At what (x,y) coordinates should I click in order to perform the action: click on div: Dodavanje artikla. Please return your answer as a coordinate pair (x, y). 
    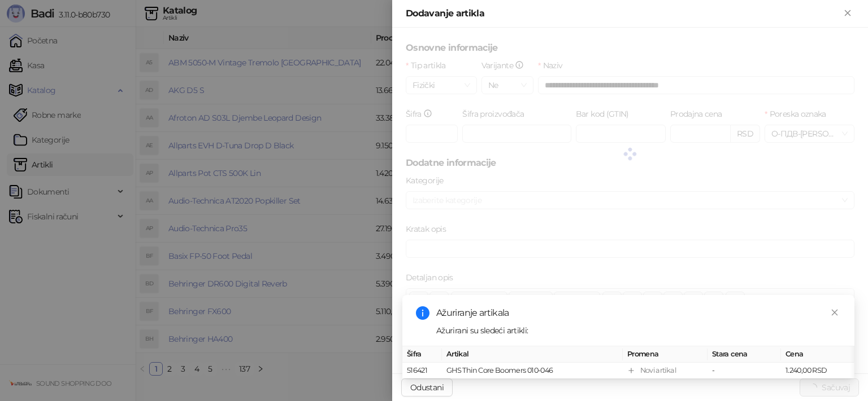
    Looking at the image, I should click on (623, 14).